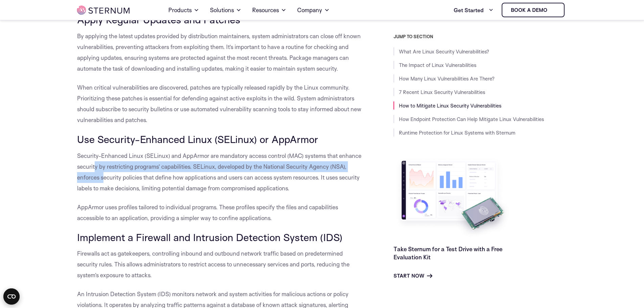 The width and height of the screenshot is (644, 308). What do you see at coordinates (437, 65) in the screenshot?
I see `a: The Impact of Linux Vulnerabilities` at bounding box center [437, 65].